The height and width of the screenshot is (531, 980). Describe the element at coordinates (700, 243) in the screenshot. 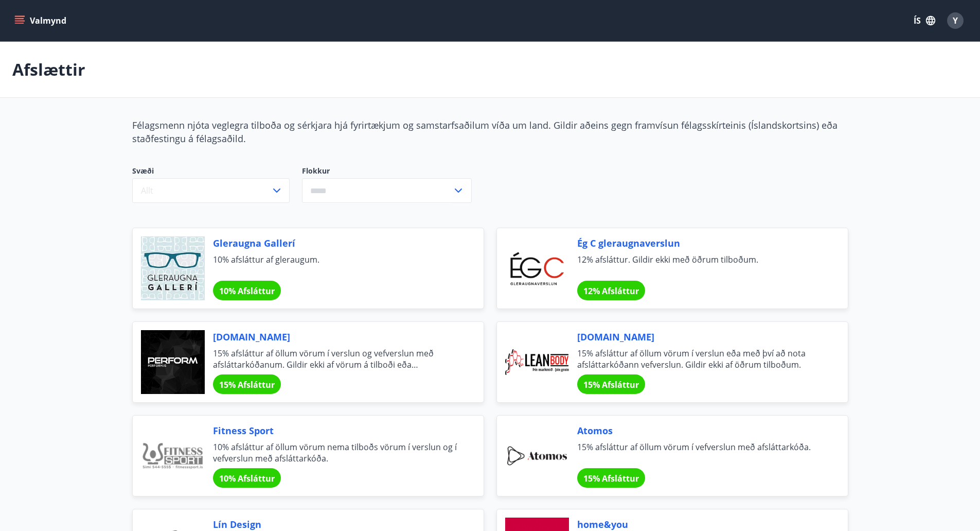

I see `span: Ég C gleraugnaverslun` at that location.